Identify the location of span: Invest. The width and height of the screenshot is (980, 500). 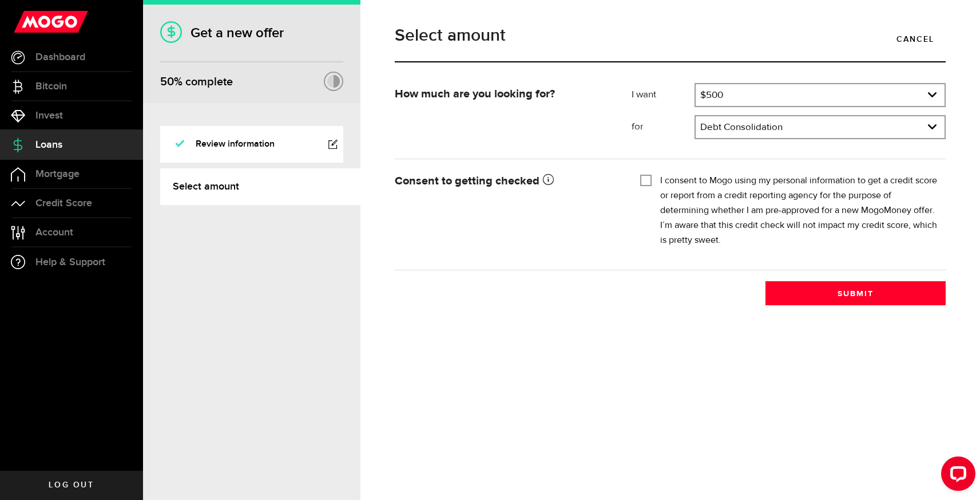
(49, 116).